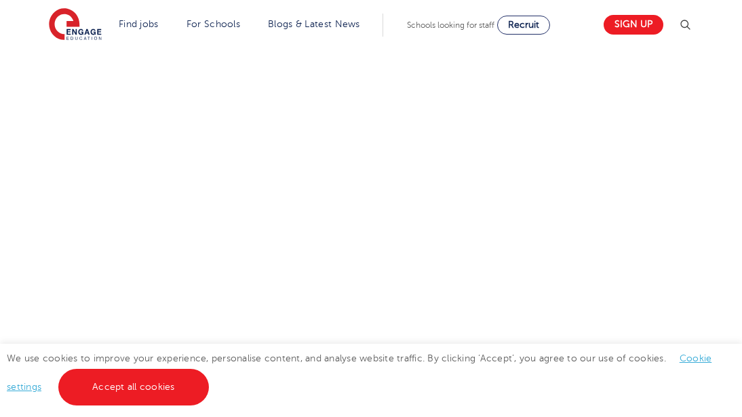 This screenshot has width=742, height=417. I want to click on img: Engage Education, so click(75, 25).